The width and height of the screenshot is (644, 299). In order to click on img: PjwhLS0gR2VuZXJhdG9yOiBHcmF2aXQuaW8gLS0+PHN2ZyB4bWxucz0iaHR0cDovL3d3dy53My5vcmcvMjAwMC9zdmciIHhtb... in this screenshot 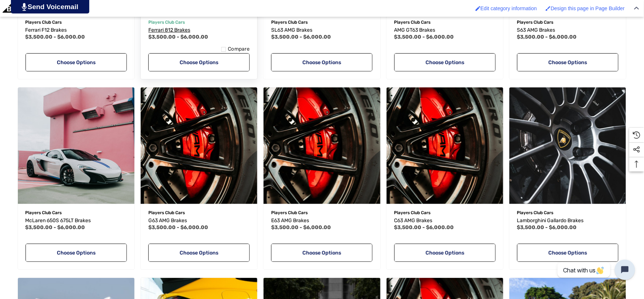, I will do `click(24, 7)`.